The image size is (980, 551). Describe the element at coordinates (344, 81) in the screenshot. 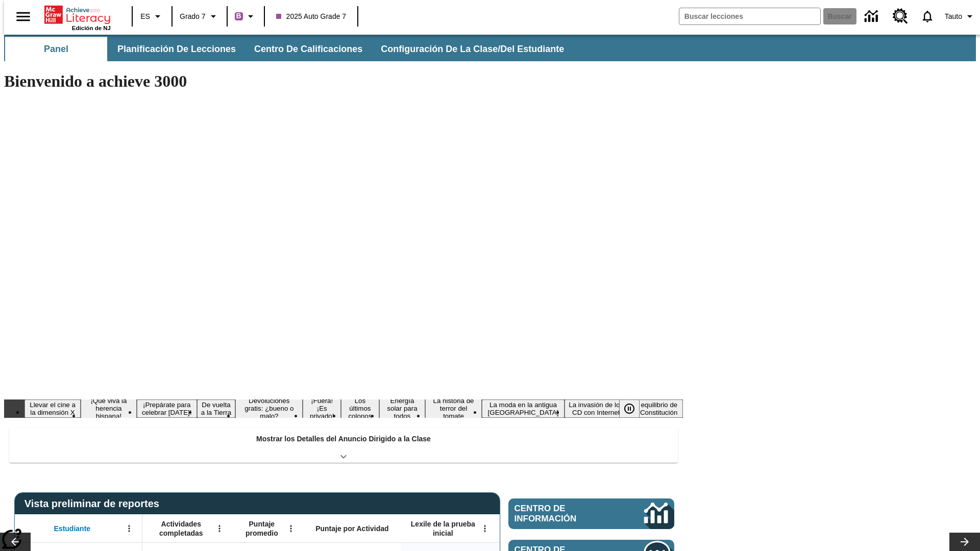

I see `h1: Bienvenido a achieve 3000` at that location.